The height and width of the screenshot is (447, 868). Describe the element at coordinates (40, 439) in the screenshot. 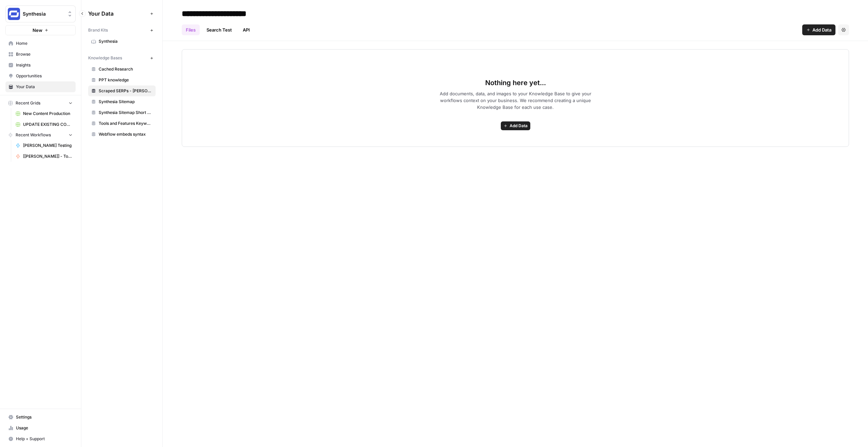

I see `button: Help + Support` at that location.